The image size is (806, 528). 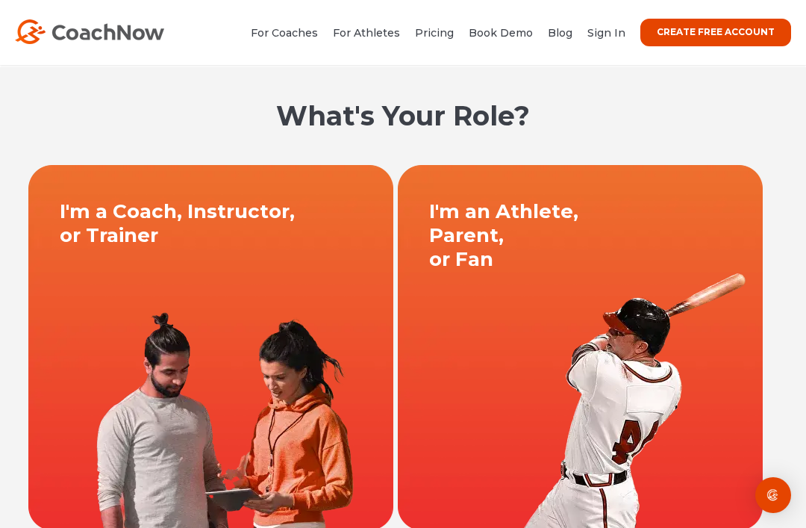 What do you see at coordinates (366, 33) in the screenshot?
I see `a: For Athletes` at bounding box center [366, 33].